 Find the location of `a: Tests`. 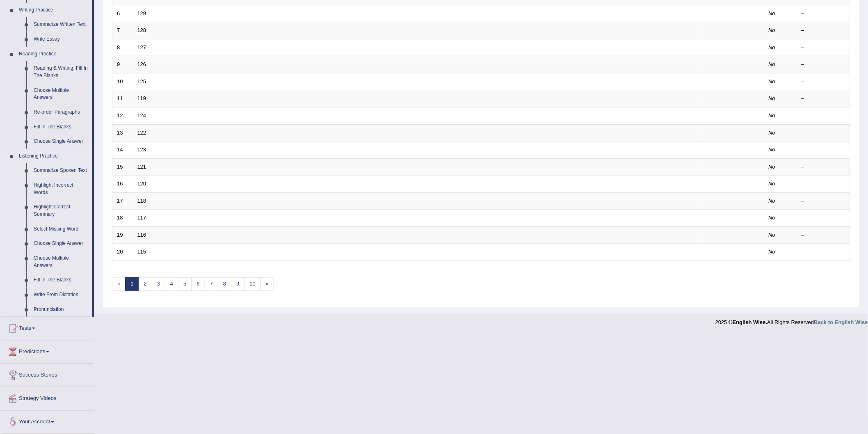

a: Tests is located at coordinates (47, 327).